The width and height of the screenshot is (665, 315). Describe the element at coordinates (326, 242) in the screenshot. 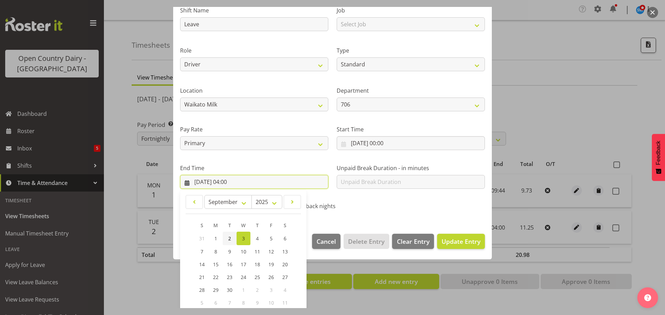

I see `button: Cancel` at that location.